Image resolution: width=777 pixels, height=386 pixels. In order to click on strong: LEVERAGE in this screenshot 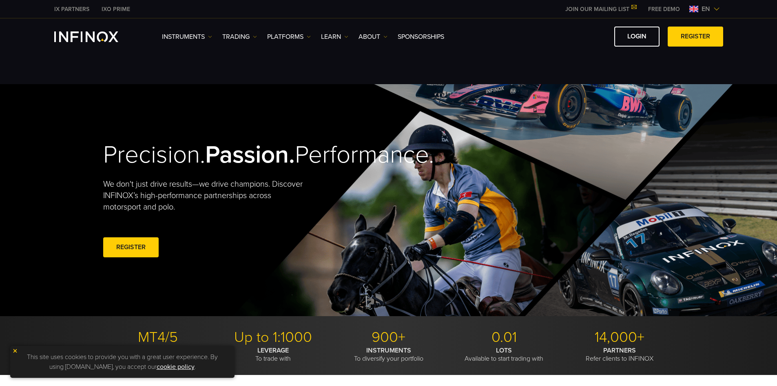, I will do `click(273, 350)`.